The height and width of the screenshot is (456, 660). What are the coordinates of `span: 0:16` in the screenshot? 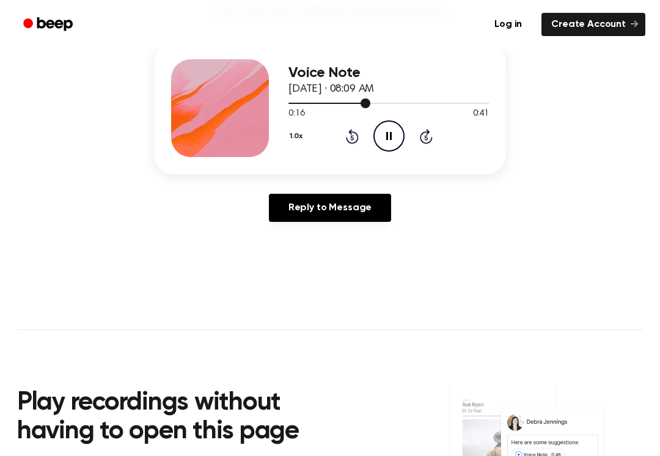 It's located at (296, 114).